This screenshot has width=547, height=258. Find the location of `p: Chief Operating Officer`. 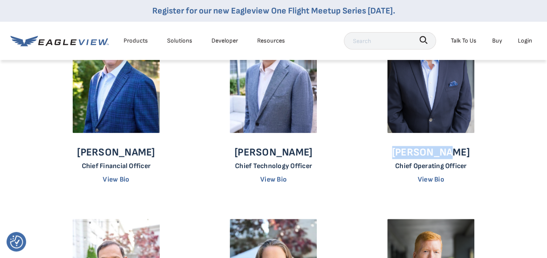

p: Chief Operating Officer is located at coordinates (430, 166).